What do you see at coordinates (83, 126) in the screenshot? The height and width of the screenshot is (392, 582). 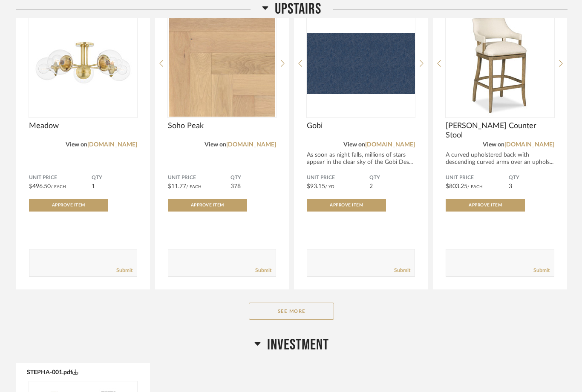 I see `span: Meadow` at bounding box center [83, 126].